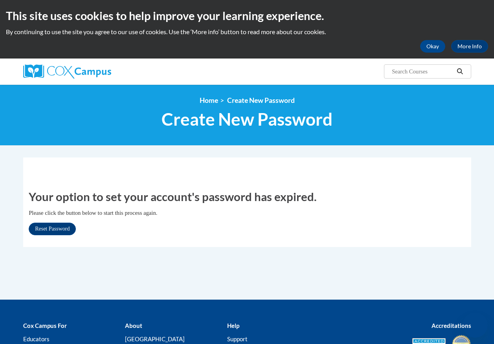  I want to click on input: Search Courses, so click(422, 72).